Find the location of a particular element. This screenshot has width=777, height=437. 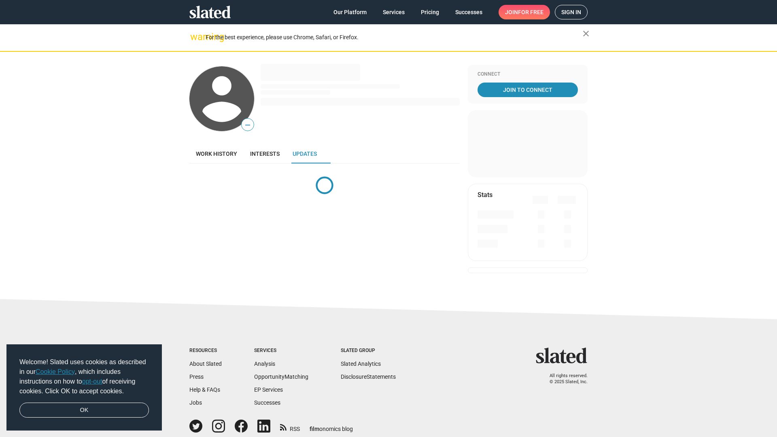

a: Updates is located at coordinates (305, 154).